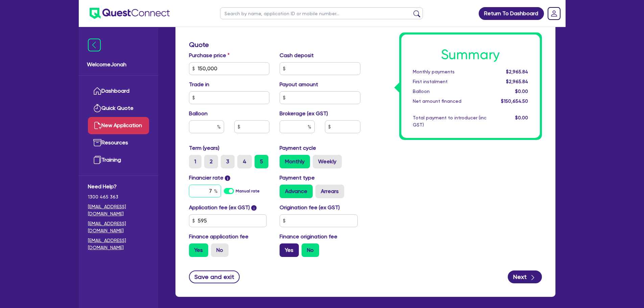 This screenshot has width=644, height=308. I want to click on img: quest-connect-logo-blue, so click(130, 13).